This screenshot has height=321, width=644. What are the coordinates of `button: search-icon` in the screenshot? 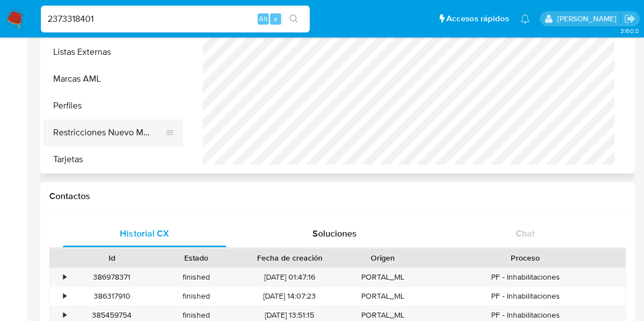 It's located at (293, 19).